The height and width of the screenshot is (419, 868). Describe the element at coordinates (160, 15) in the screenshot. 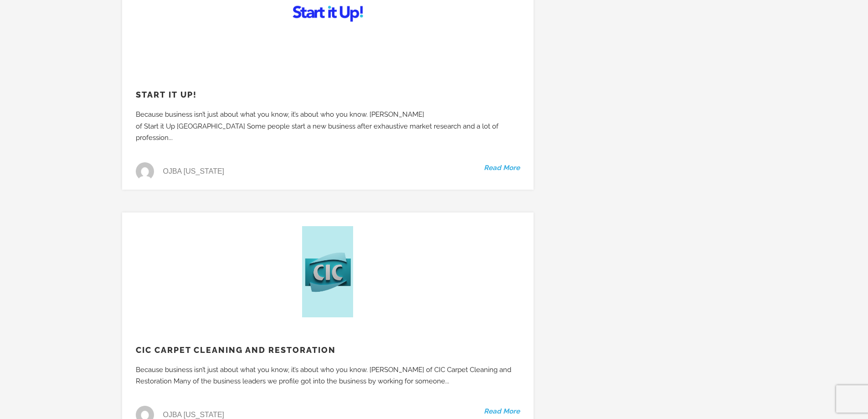

I see `div: Minimize live chat window` at that location.